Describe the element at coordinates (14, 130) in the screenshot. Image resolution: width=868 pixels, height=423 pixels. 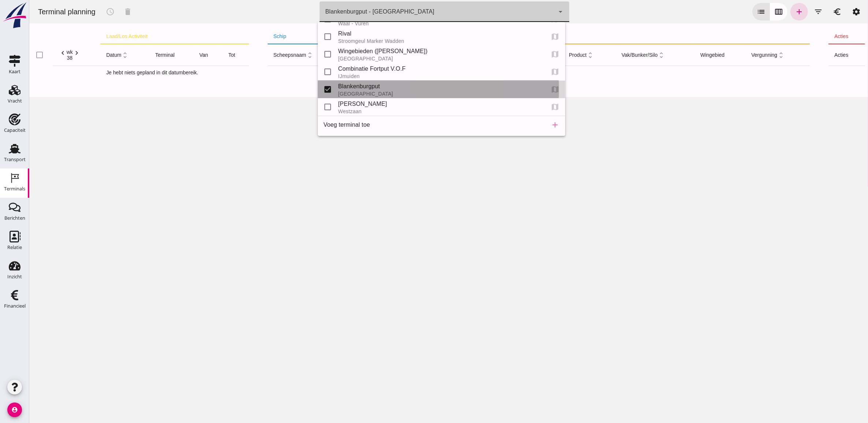
I see `div: Capaciteit` at that location.